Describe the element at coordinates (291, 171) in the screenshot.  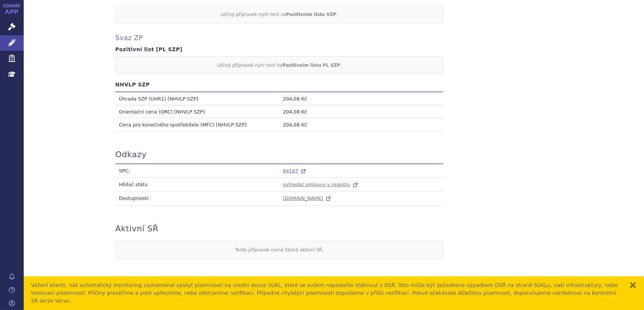
I see `span: 64187` at that location.